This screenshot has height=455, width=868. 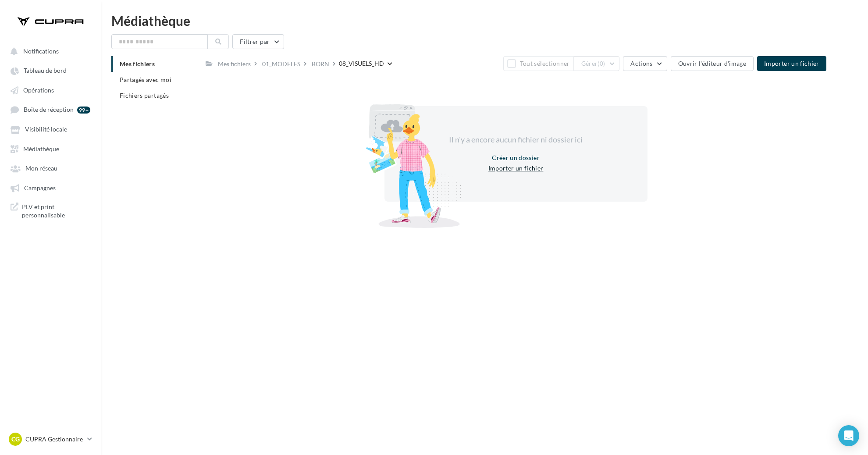 What do you see at coordinates (791, 63) in the screenshot?
I see `span: Importer un fichier` at bounding box center [791, 63].